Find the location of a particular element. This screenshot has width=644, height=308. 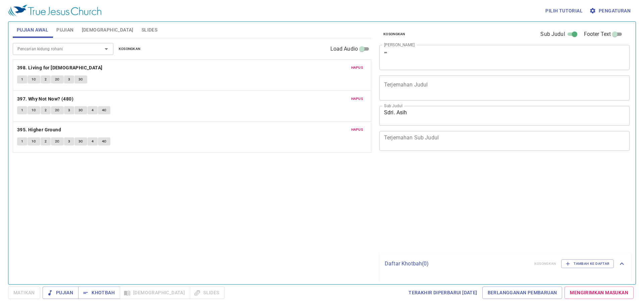

span: Slides is located at coordinates (149, 30).